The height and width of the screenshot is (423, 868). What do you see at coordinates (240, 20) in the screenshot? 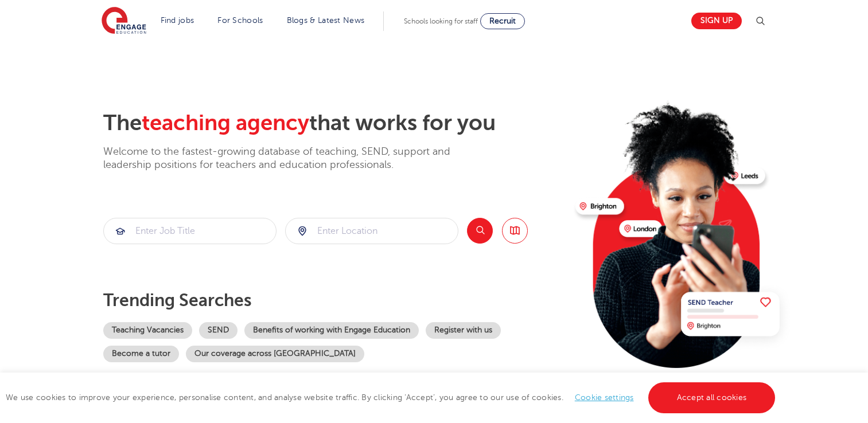
I see `a: For Schools` at bounding box center [240, 20].